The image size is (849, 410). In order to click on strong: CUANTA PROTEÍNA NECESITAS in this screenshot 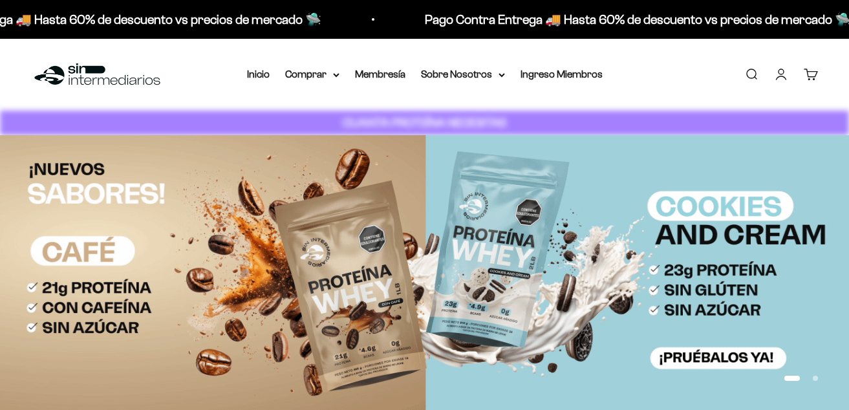, I will do `click(424, 122)`.